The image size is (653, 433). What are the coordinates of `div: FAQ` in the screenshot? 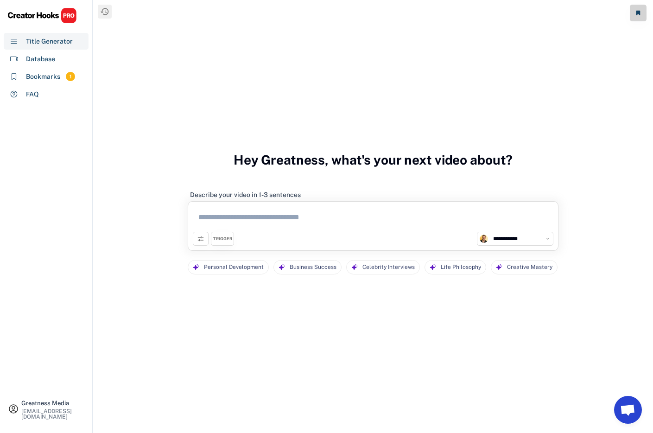 It's located at (32, 94).